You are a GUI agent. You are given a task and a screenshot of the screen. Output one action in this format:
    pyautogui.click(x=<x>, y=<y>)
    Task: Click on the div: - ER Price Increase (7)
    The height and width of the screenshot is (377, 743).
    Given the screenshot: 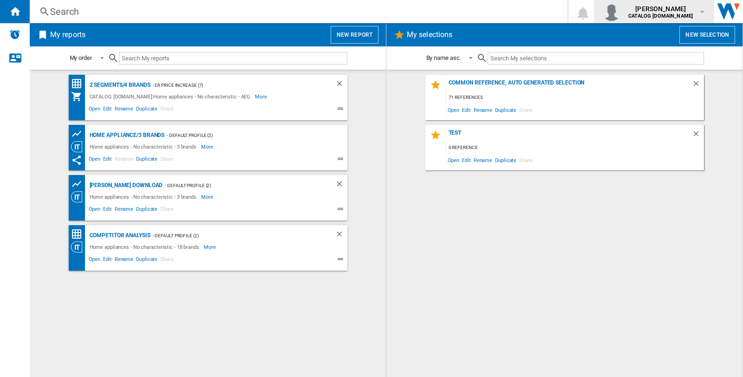 What is the action you would take?
    pyautogui.click(x=234, y=85)
    